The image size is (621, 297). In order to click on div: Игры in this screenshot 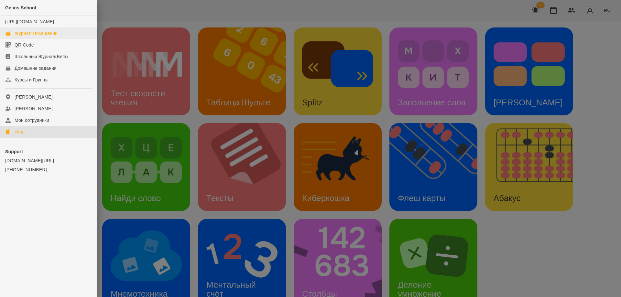, I will do `click(20, 132)`.